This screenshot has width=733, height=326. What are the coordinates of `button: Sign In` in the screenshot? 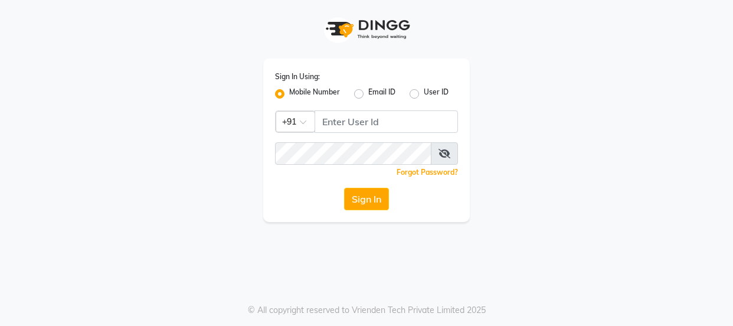 It's located at (367, 199).